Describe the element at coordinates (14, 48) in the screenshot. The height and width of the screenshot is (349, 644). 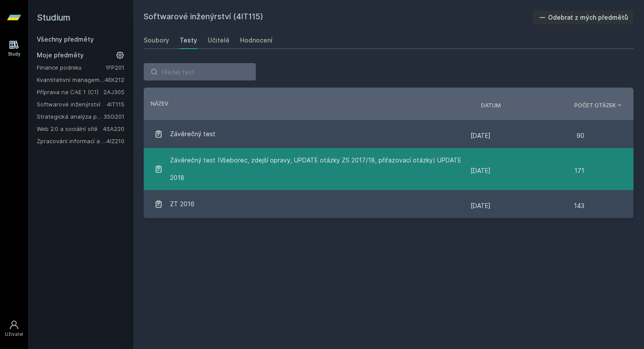
I see `a: Study` at that location.